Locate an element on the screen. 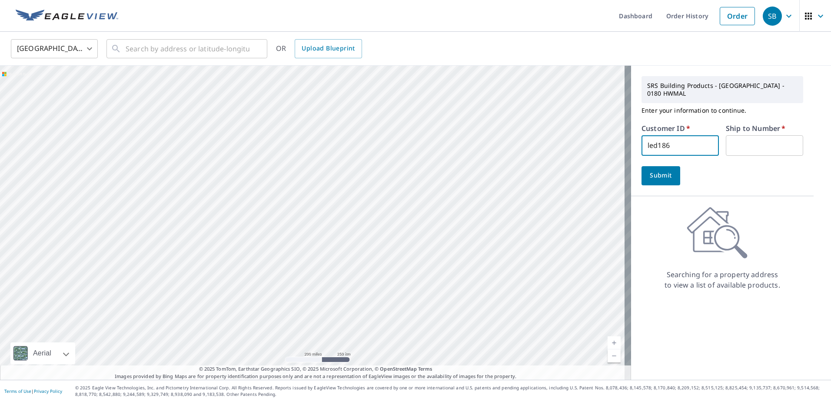 The image size is (831, 402). a: Current Level 5, Zoom In is located at coordinates (614, 343).